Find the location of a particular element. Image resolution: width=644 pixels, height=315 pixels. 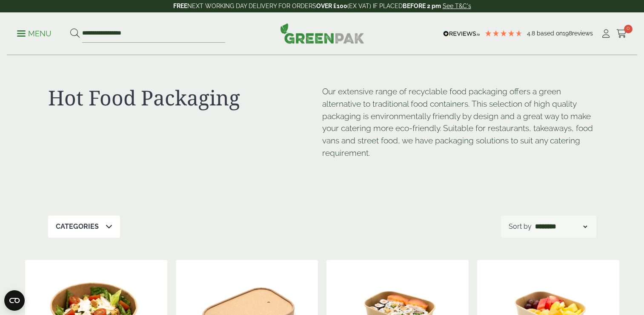

strong: FREE is located at coordinates (180, 6).